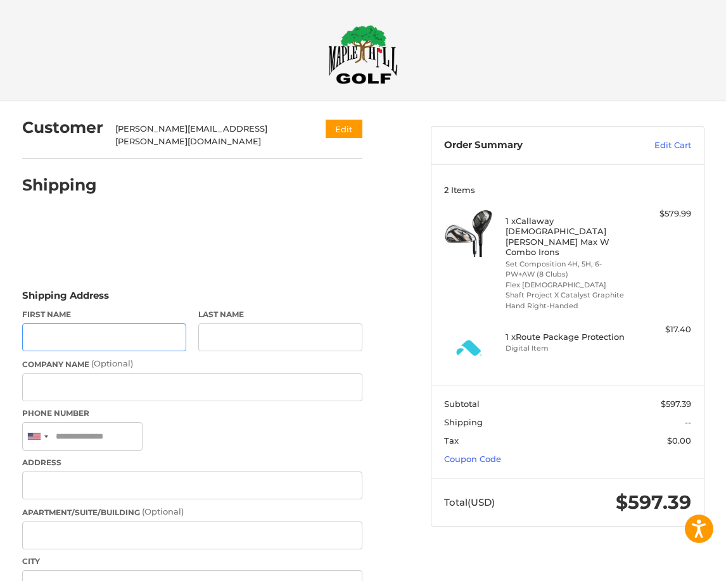 The height and width of the screenshot is (581, 726). I want to click on li: Hand Right-Handed, so click(566, 306).